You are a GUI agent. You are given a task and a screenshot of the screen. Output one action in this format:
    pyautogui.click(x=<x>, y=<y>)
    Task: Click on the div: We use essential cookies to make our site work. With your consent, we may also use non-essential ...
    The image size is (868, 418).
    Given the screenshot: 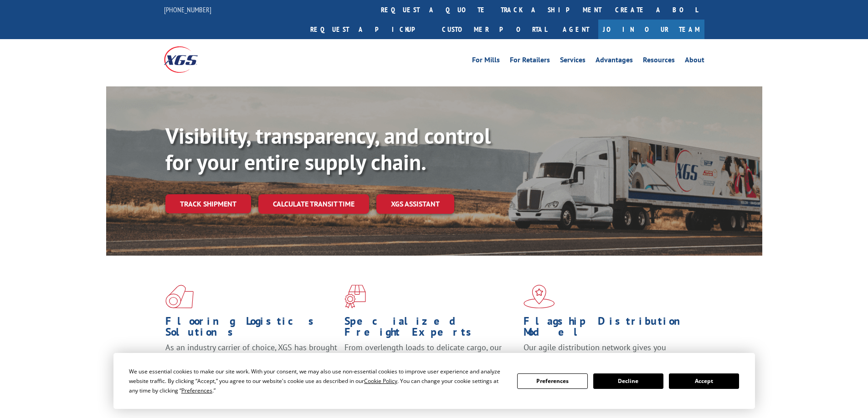 What is the action you would take?
    pyautogui.click(x=318, y=381)
    